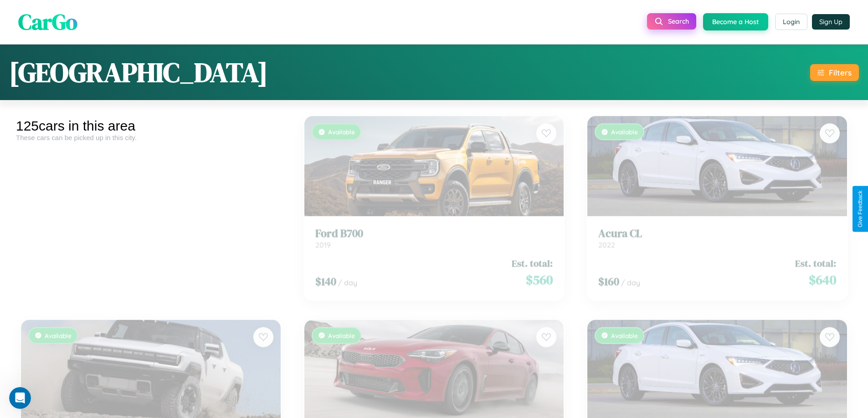 The width and height of the screenshot is (868, 418). What do you see at coordinates (822, 274) in the screenshot?
I see `span: $ 640` at bounding box center [822, 274].